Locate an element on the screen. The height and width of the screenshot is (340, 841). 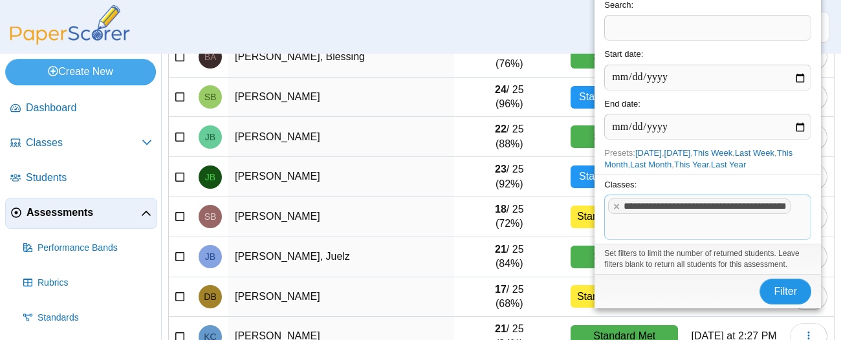
span: Juelz Bryant is located at coordinates (210, 257).